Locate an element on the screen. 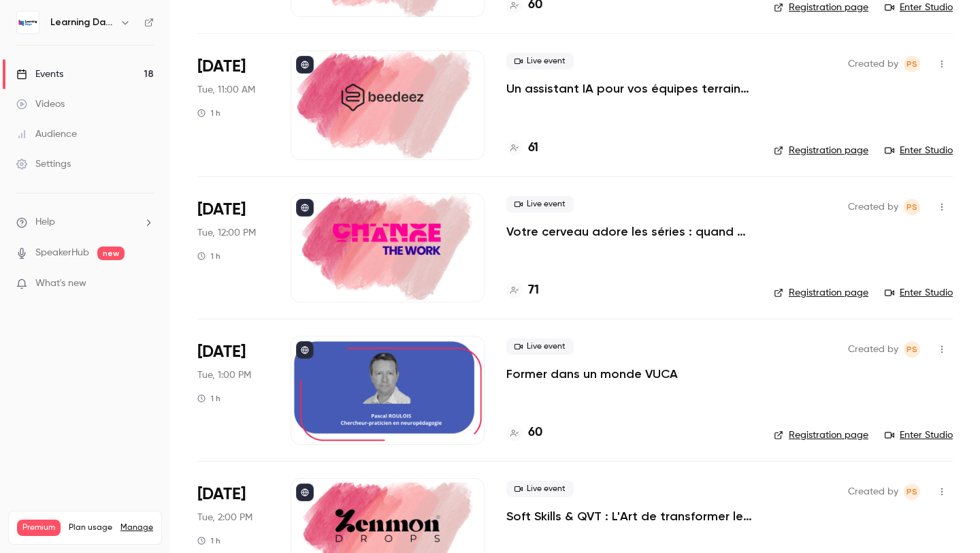 The image size is (980, 553). a: Former dans un monde VUCA is located at coordinates (592, 374).